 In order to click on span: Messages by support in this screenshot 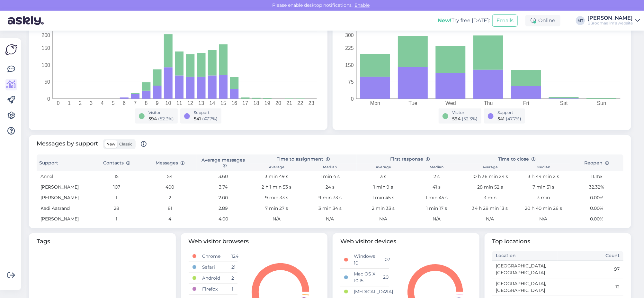, I will do `click(92, 144)`.